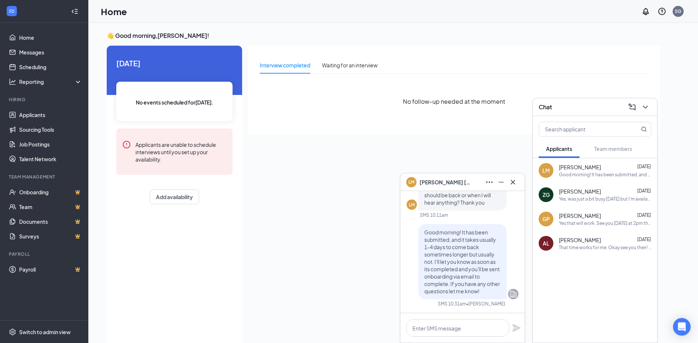  I want to click on input: Search applicant, so click(583, 129).